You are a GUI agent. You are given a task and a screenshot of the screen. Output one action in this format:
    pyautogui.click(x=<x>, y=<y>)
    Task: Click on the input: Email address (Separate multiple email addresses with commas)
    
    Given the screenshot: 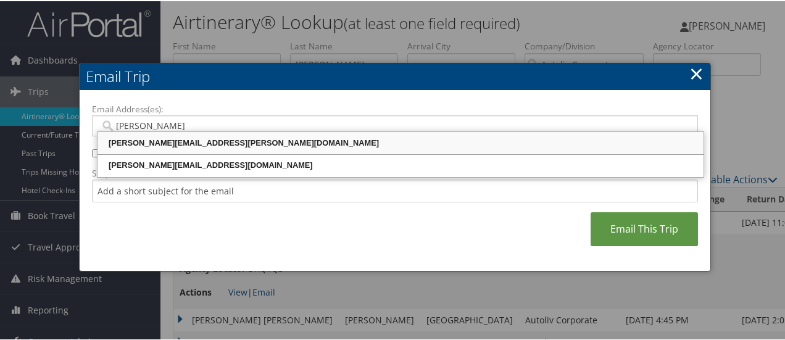 What is the action you would take?
    pyautogui.click(x=395, y=125)
    